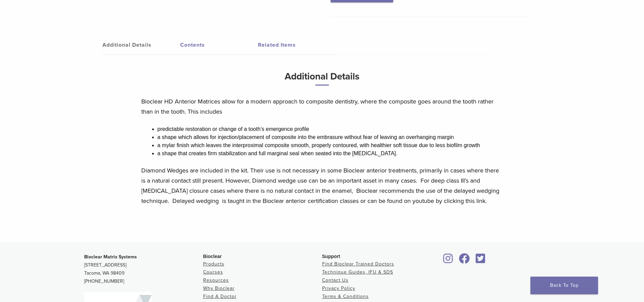  What do you see at coordinates (322, 186) in the screenshot?
I see `p: Diamond Wedges are included in the kit. Their use is not necessary in some Bioclear anterior trea...` at bounding box center [322, 186].